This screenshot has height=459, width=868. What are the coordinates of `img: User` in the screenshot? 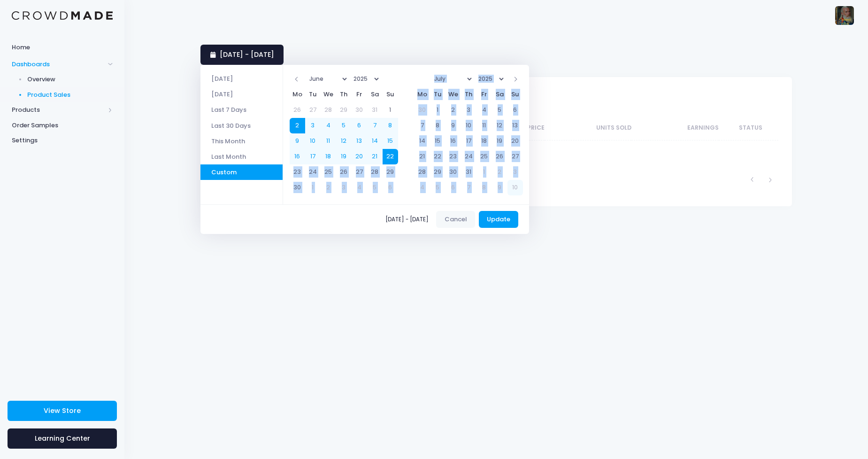 It's located at (844, 16).